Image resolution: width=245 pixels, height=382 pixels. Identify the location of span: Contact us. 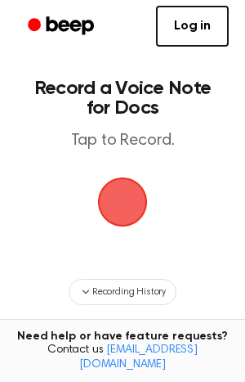
(123, 358).